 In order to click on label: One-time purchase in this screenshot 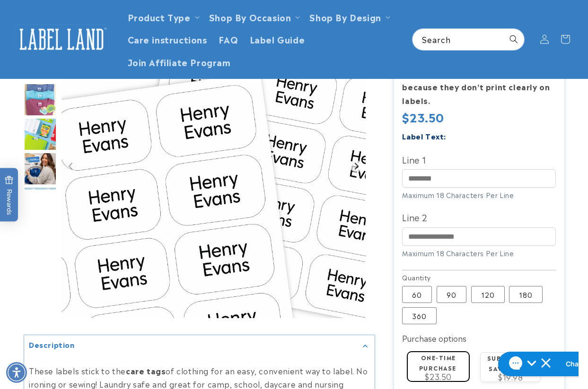, I will do `click(438, 362)`.